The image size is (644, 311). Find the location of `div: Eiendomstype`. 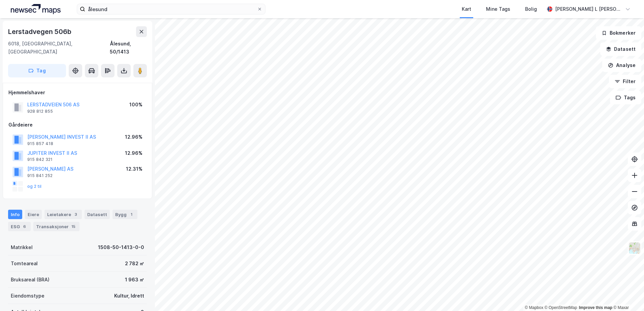

div: Eiendomstype is located at coordinates (27, 296).